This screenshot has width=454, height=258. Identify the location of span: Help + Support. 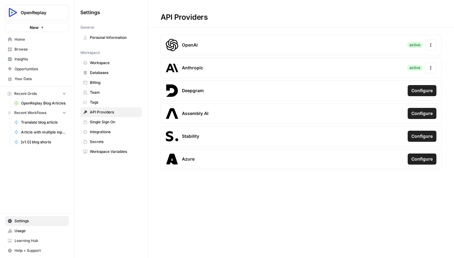
(40, 251).